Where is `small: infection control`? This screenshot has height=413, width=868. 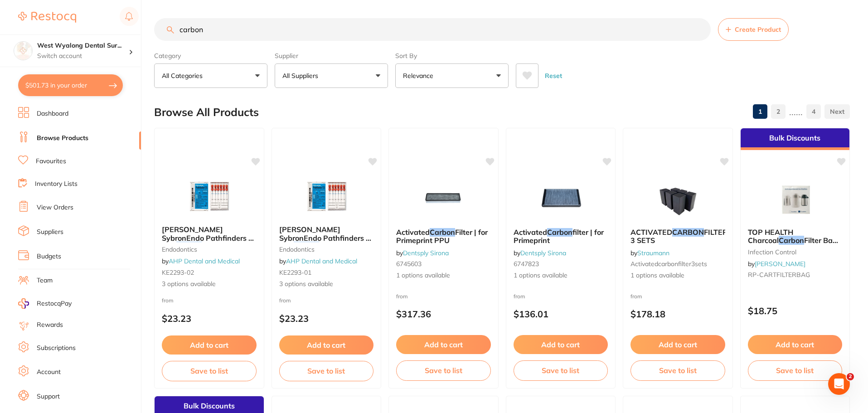 small: infection control is located at coordinates (795, 252).